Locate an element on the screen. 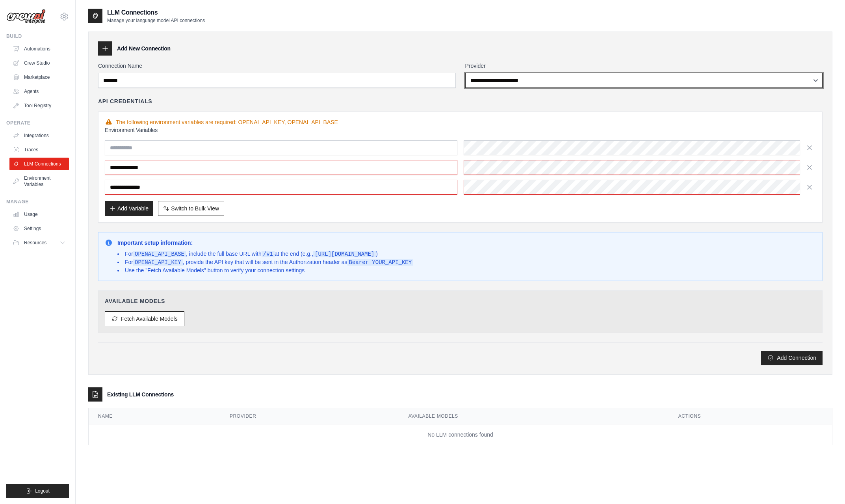  h3: Add New Connection is located at coordinates (144, 49).